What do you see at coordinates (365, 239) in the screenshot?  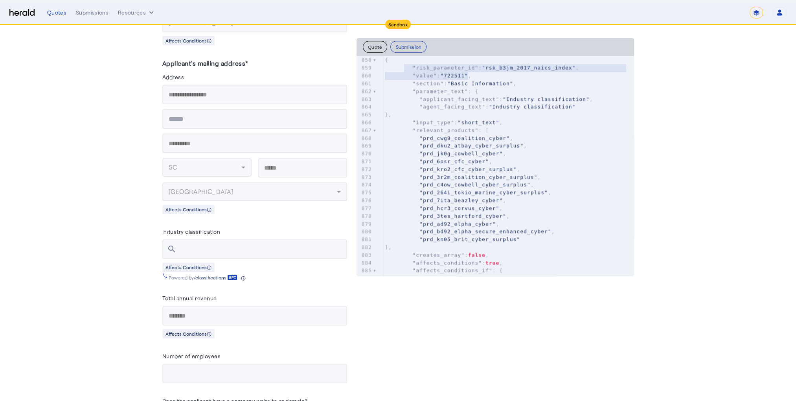 I see `div: 881` at bounding box center [365, 239].